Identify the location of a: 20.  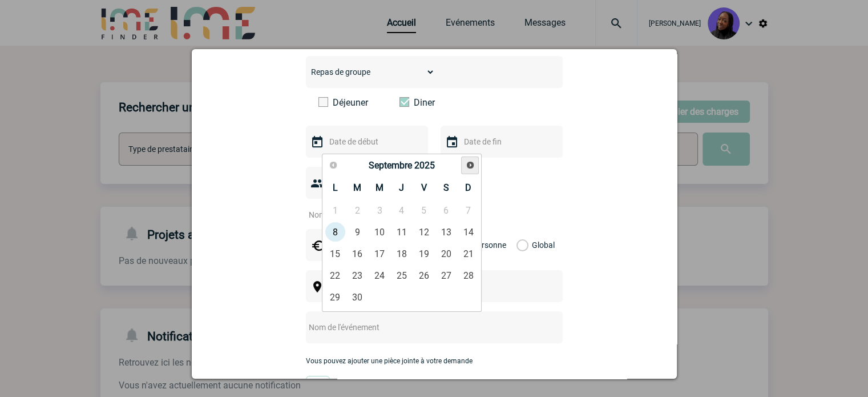
(446, 254).